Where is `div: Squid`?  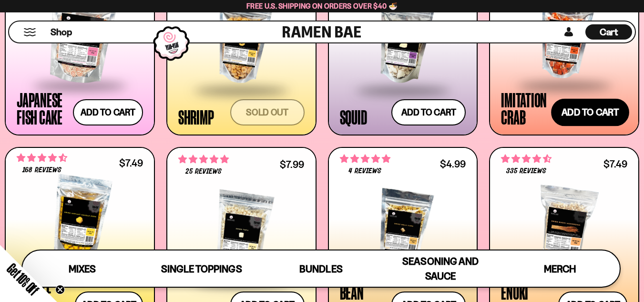
div: Squid is located at coordinates (354, 117).